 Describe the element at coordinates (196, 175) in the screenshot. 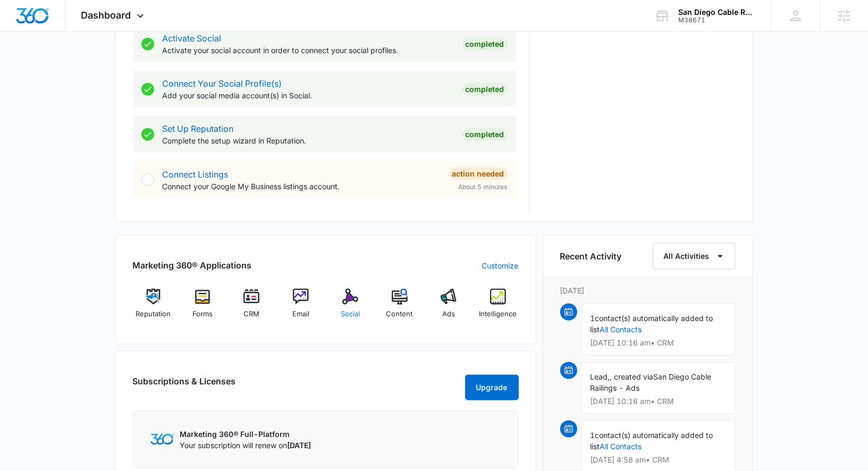

I see `a: Connect Listings` at that location.